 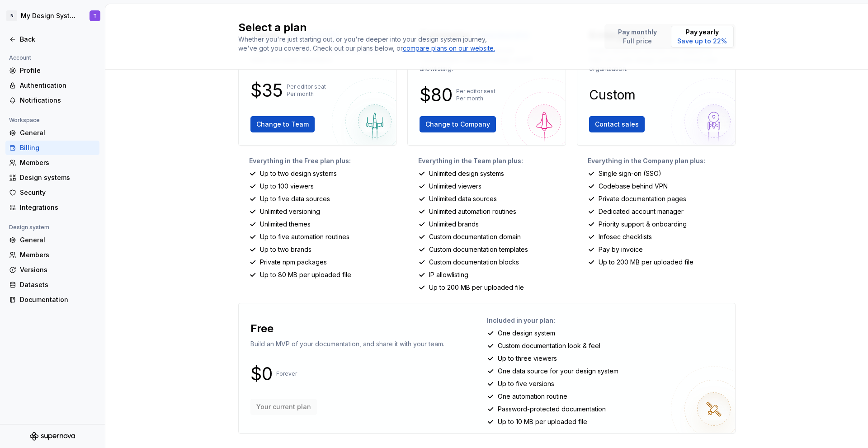 What do you see at coordinates (702, 32) in the screenshot?
I see `p: Pay yearly` at bounding box center [702, 32].